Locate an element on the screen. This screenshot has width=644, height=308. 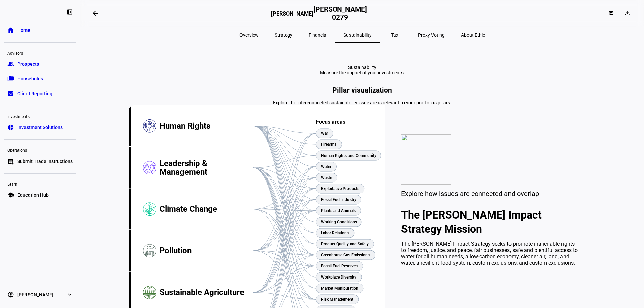
div: Operations is located at coordinates (40, 150).